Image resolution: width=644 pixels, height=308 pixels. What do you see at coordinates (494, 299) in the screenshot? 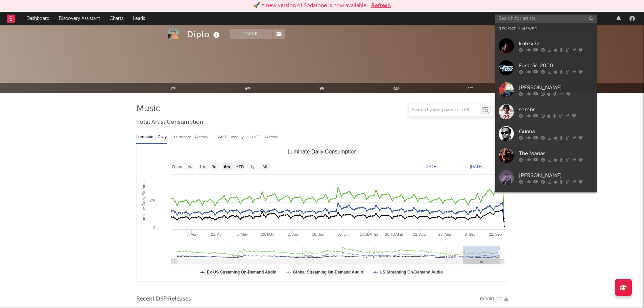
I see `button: Export CSV` at bounding box center [494, 299].